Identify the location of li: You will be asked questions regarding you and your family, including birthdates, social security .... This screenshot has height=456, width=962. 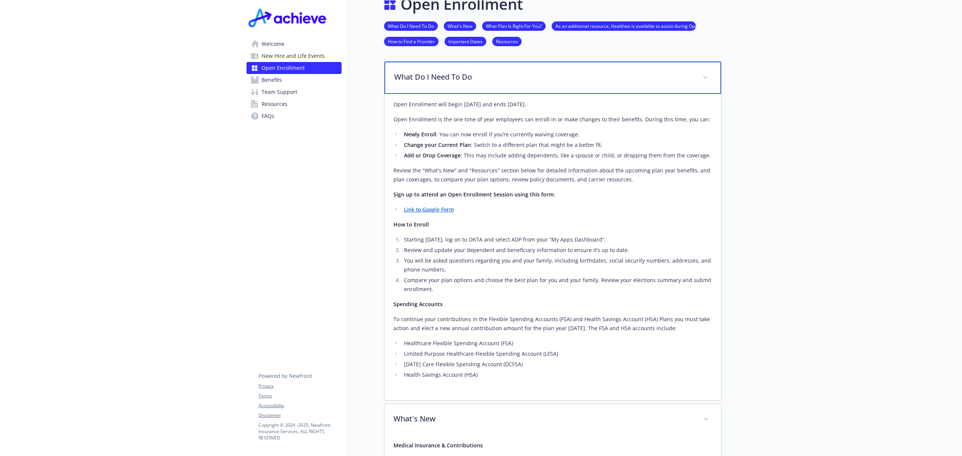
(557, 265).